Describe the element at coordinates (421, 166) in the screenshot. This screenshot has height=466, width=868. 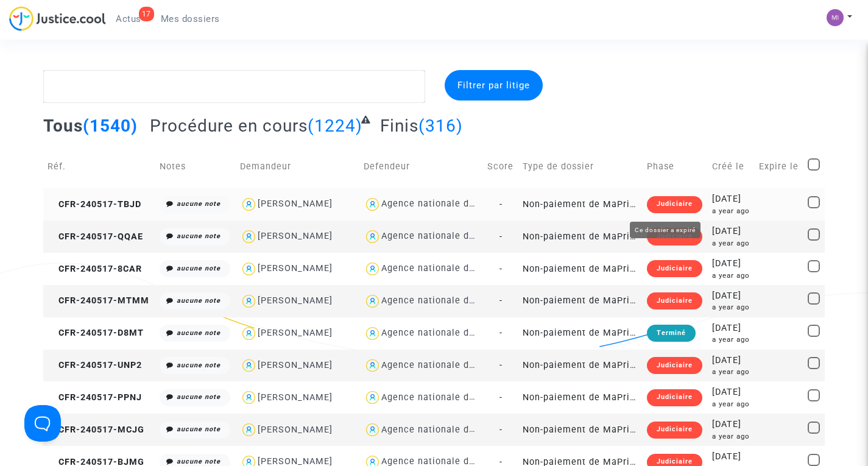
I see `td: Defendeur` at that location.